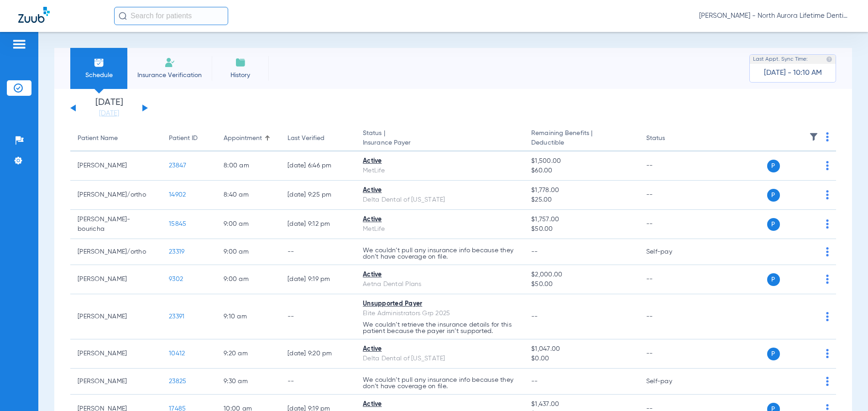  What do you see at coordinates (177, 354) in the screenshot?
I see `span: 10412` at bounding box center [177, 354].